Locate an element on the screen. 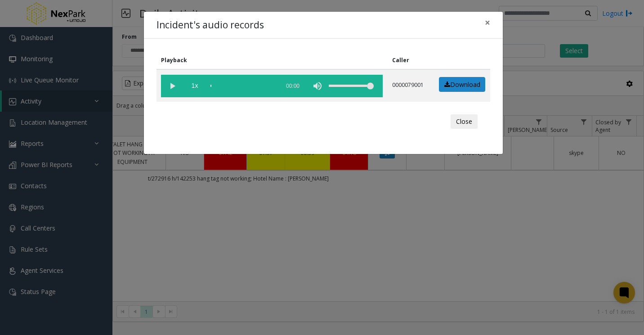  p: 0000079001 is located at coordinates (409, 85).